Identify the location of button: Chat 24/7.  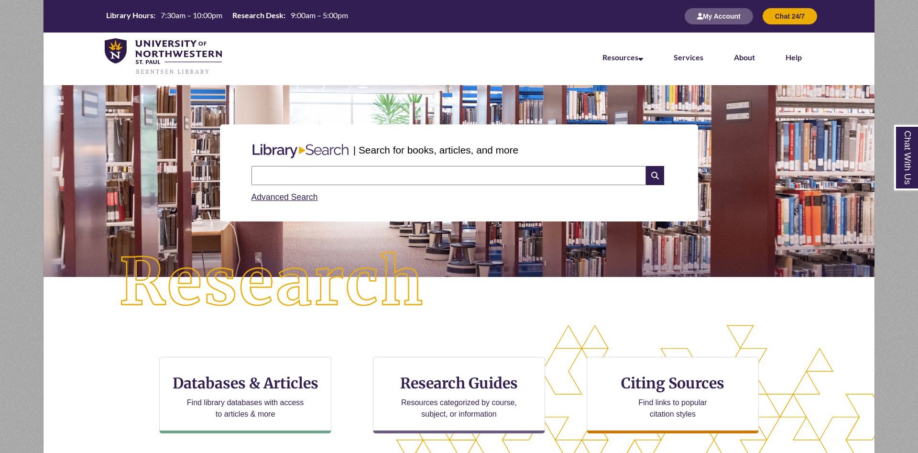
(790, 16).